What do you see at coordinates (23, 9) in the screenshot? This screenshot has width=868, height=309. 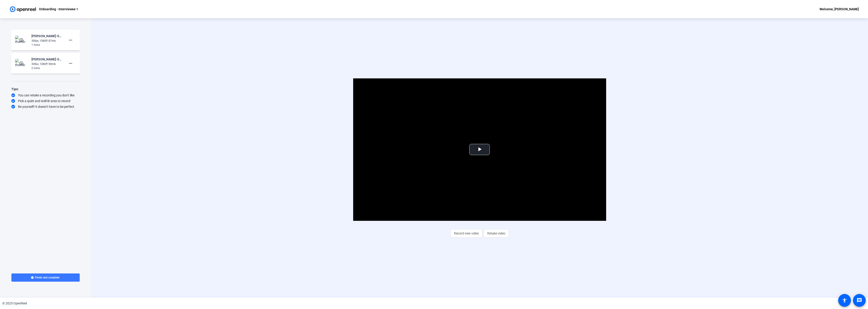 I see `img: OpenReel logo` at bounding box center [23, 9].